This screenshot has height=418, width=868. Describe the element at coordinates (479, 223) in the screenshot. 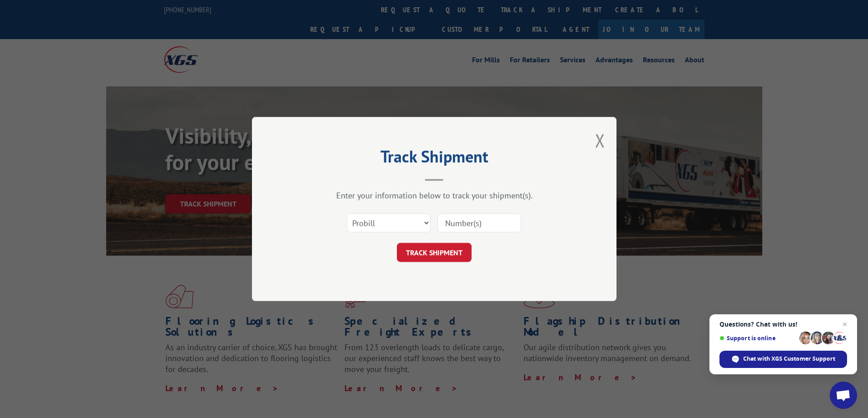

I see `input: Number(s)` at that location.